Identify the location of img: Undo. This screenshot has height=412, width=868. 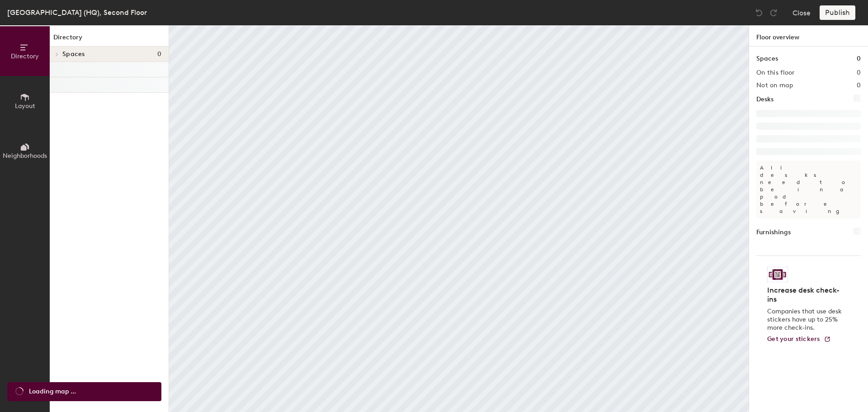
(759, 12).